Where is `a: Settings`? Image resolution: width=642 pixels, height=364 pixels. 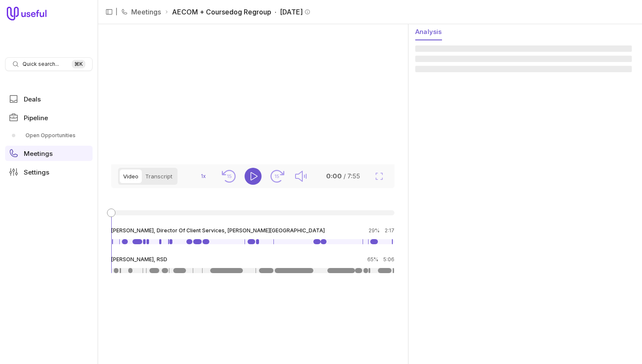 a: Settings is located at coordinates (49, 172).